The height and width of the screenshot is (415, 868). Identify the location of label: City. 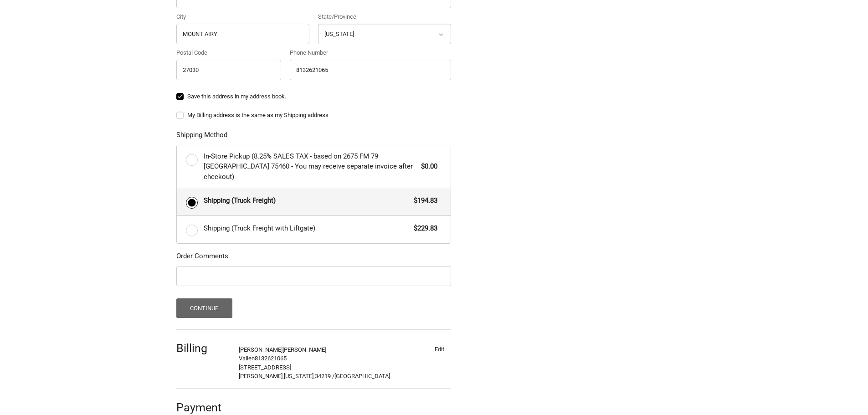
(243, 17).